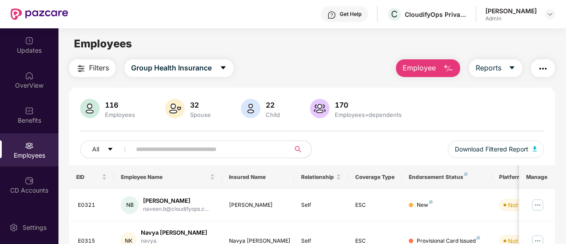 This screenshot has height=244, width=566. I want to click on img: New Pazcare Logo, so click(39, 14).